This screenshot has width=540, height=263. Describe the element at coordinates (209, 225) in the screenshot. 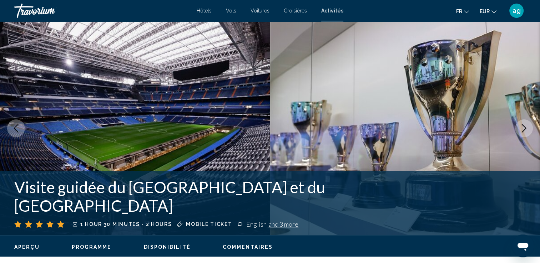

I see `span: Mobile ticket` at that location.